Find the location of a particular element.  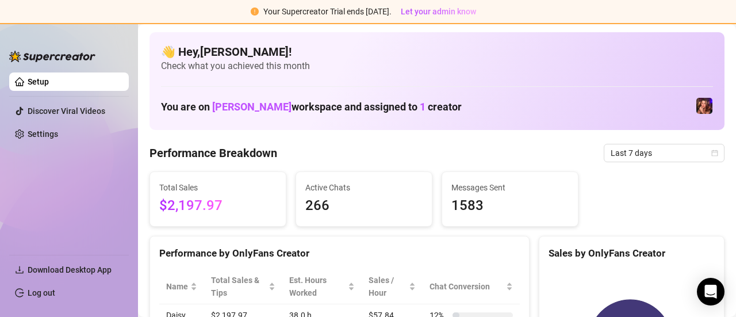

div: Sales by OnlyFans Creator is located at coordinates (631, 253).